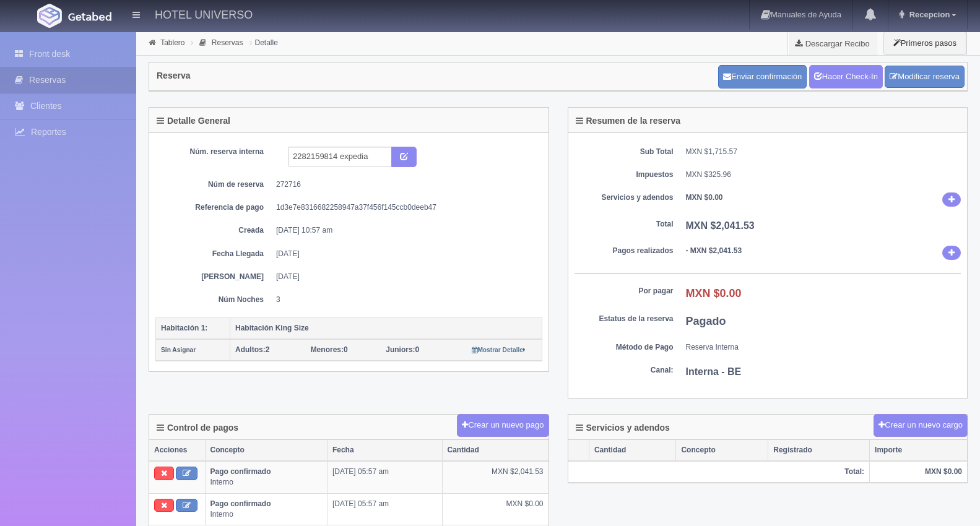 This screenshot has width=980, height=526. Describe the element at coordinates (250, 350) in the screenshot. I see `strong: Adultos:` at that location.